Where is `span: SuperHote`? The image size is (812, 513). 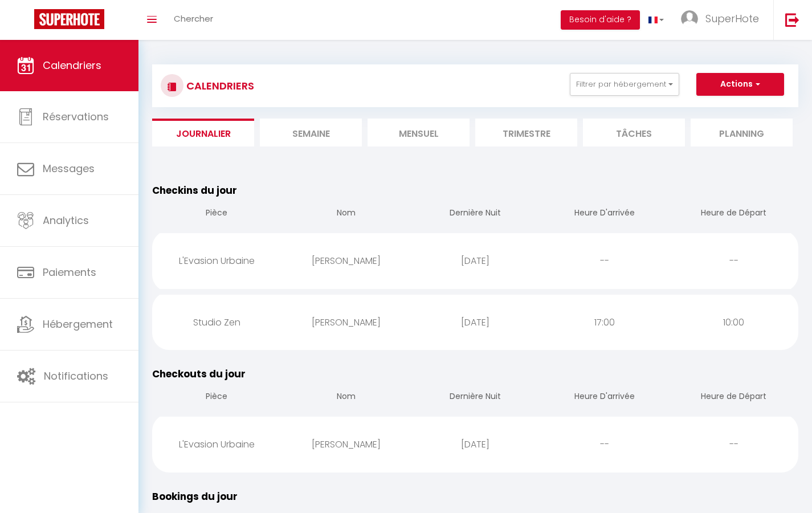 span: SuperHote is located at coordinates (732, 18).